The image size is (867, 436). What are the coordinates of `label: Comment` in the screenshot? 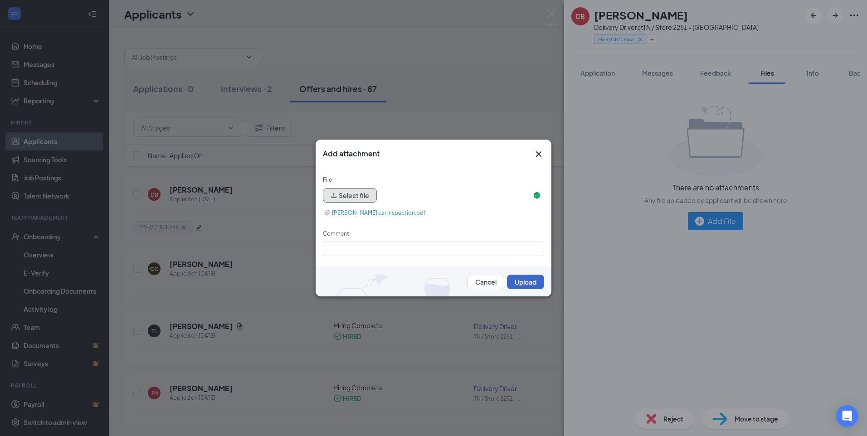 It's located at (336, 234).